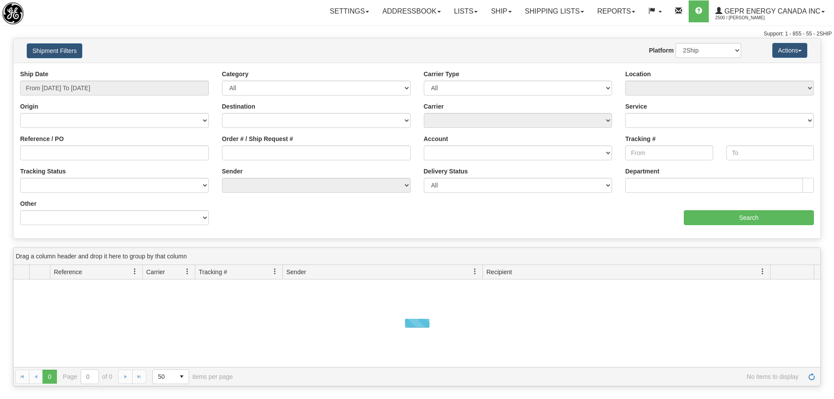  I want to click on label: Destination, so click(239, 106).